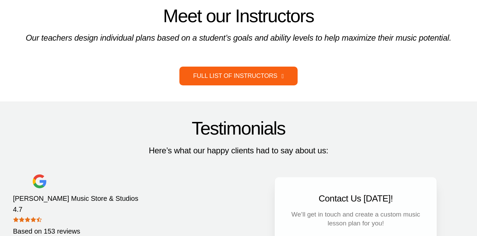 This screenshot has width=477, height=236. What do you see at coordinates (238, 151) in the screenshot?
I see `p: Here’s what our happy clients had to say about us:` at bounding box center [238, 151].